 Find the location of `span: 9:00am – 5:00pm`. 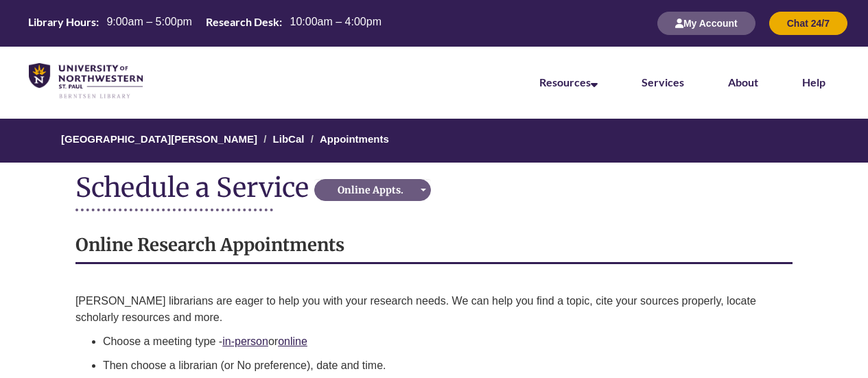

span: 9:00am – 5:00pm is located at coordinates (149, 22).